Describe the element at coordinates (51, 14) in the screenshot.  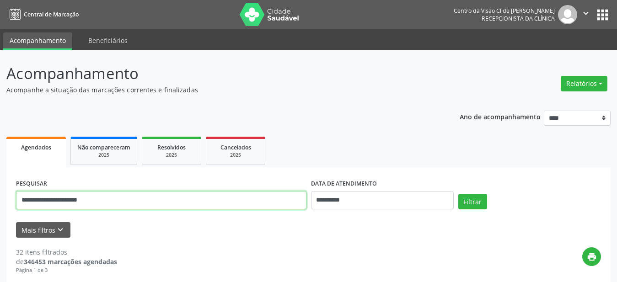
I see `span: Central de Marcação` at that location.